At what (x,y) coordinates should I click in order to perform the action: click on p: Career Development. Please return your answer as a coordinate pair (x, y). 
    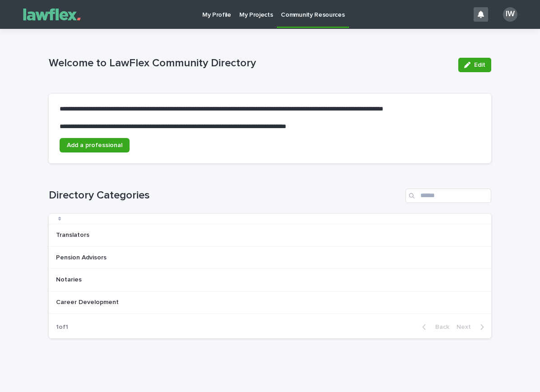
    Looking at the image, I should click on (88, 301).